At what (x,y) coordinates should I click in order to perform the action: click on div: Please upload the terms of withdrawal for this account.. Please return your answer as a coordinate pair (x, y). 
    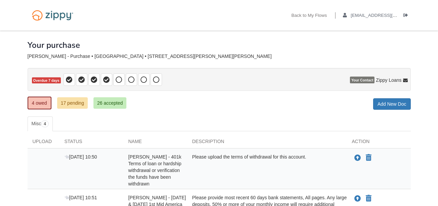
    Looking at the image, I should click on (267, 170).